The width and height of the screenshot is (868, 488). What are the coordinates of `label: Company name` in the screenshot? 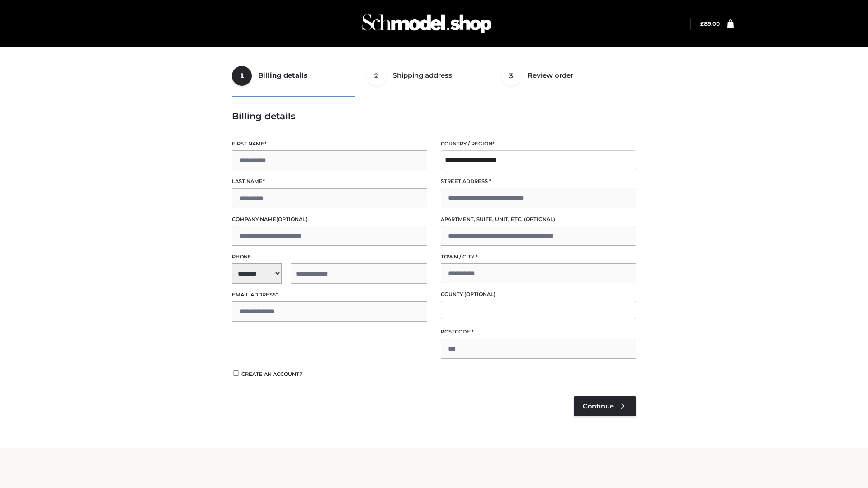 It's located at (329, 219).